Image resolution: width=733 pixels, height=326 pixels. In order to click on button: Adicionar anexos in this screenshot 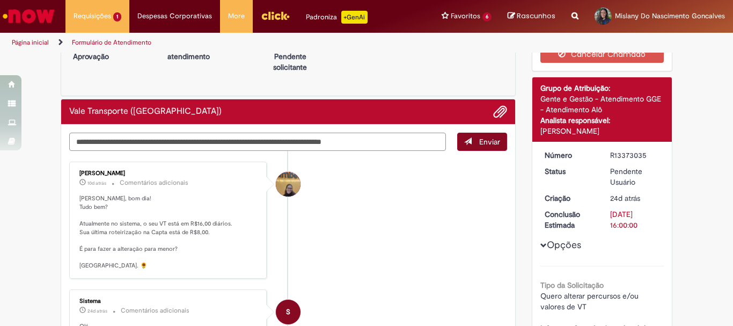, I will do `click(500, 112)`.